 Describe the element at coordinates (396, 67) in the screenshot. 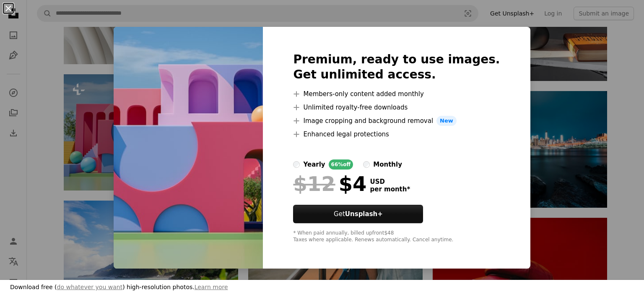

I see `h2: Premium, ready to use images. Get unlimited access.` at that location.